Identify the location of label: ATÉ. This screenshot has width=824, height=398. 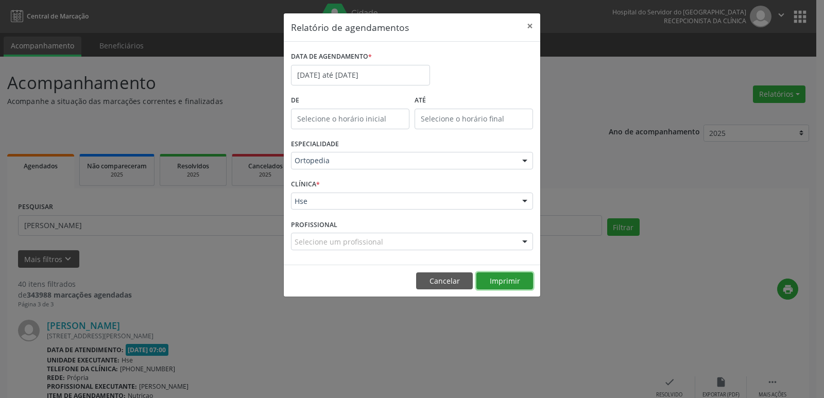
(474, 100).